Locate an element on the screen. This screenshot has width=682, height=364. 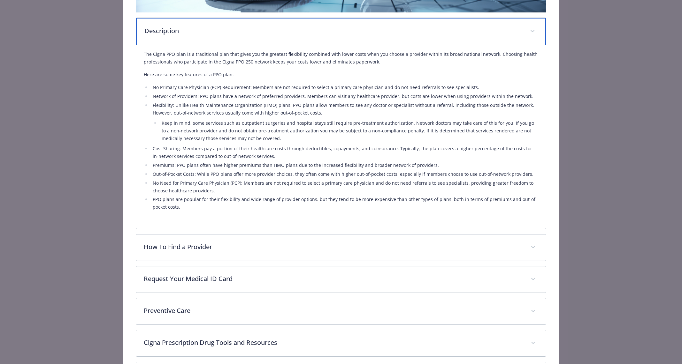
li: Cost Sharing: Members pay a portion of their healthcare costs through deductibles, copayments, an... is located at coordinates (344, 153).